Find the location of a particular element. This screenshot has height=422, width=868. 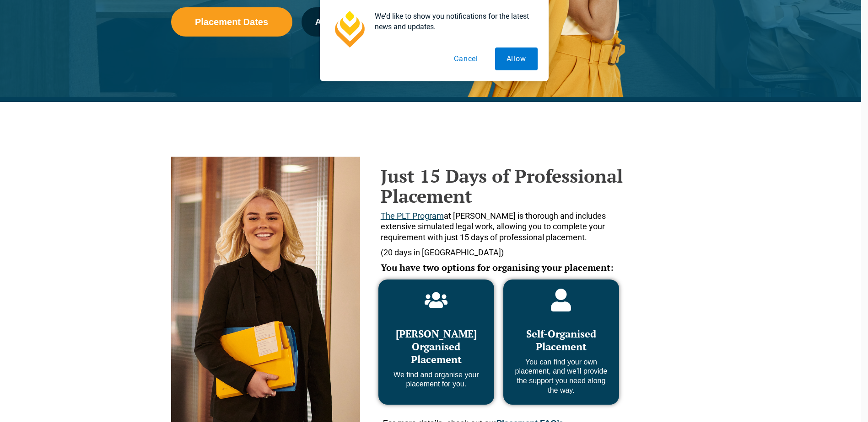

p: We find and organise your placement for you. is located at coordinates (436, 380).